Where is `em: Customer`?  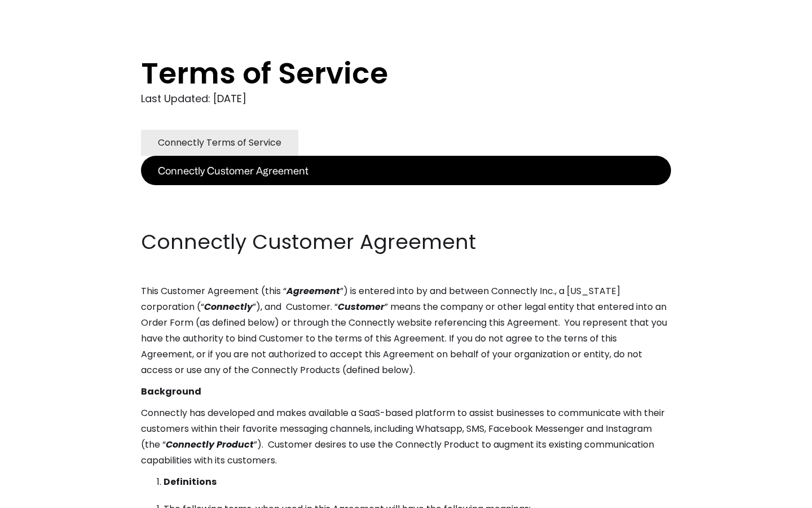 em: Customer is located at coordinates (361, 306).